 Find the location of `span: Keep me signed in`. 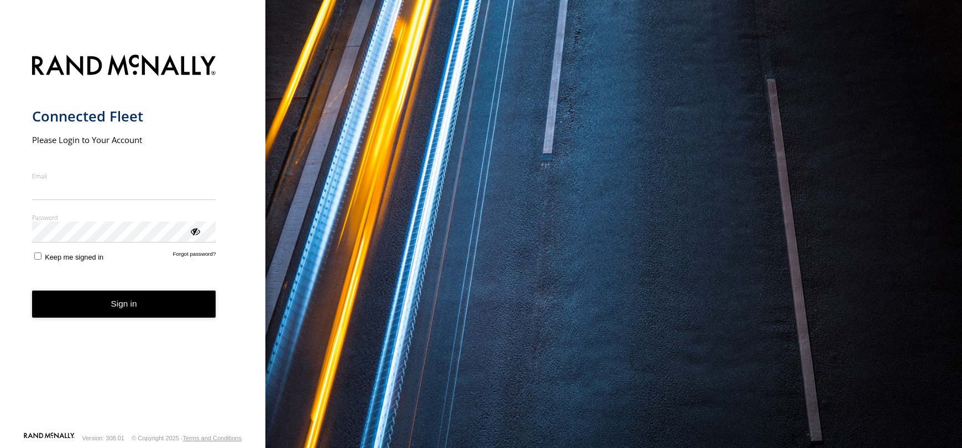

span: Keep me signed in is located at coordinates (74, 257).